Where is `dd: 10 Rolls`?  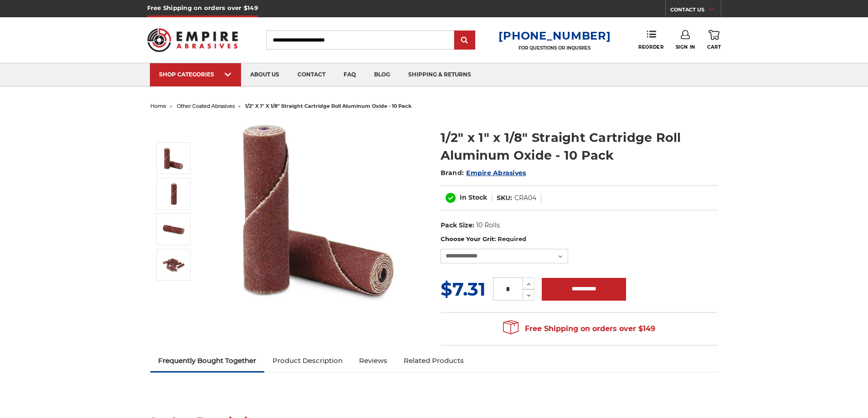 dd: 10 Rolls is located at coordinates (487, 225).